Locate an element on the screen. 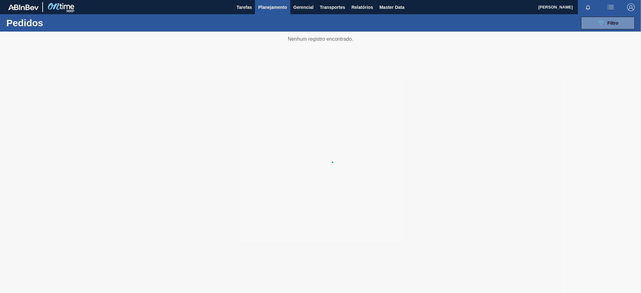  span: Relatórios is located at coordinates (362, 7).